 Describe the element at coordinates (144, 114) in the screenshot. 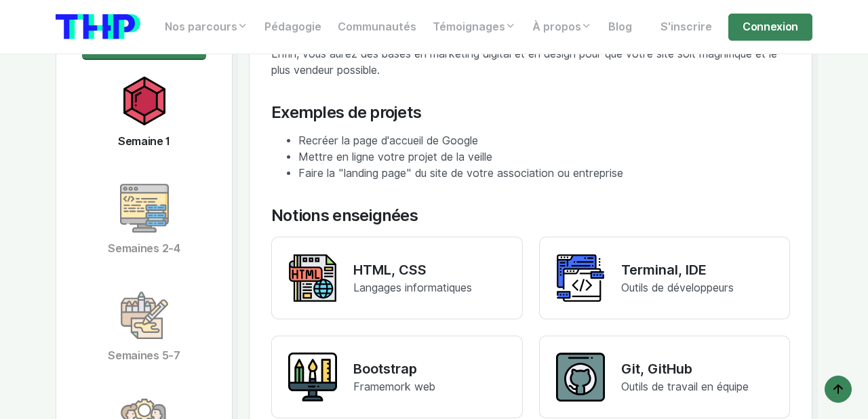

I see `a: Semaine 1` at that location.